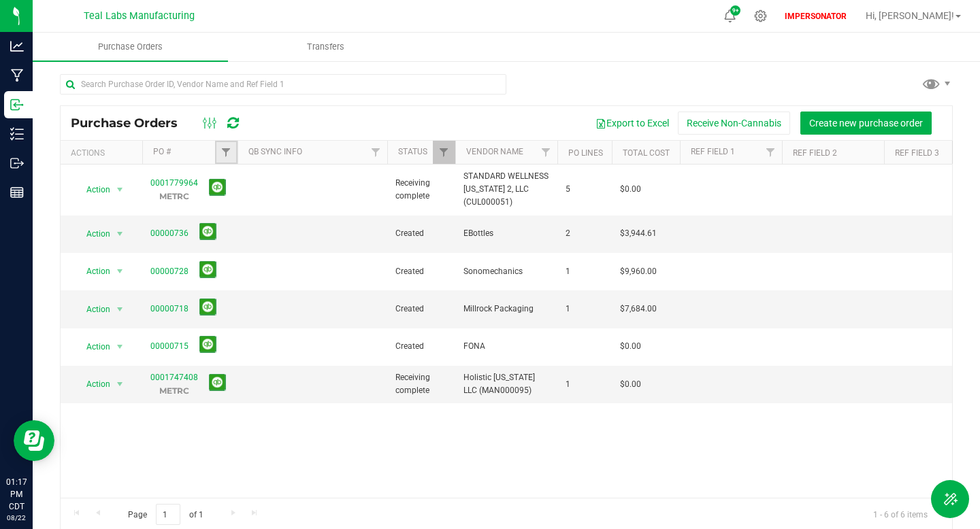 This screenshot has height=529, width=980. Describe the element at coordinates (139, 16) in the screenshot. I see `span: Teal Labs Manufacturing` at that location.